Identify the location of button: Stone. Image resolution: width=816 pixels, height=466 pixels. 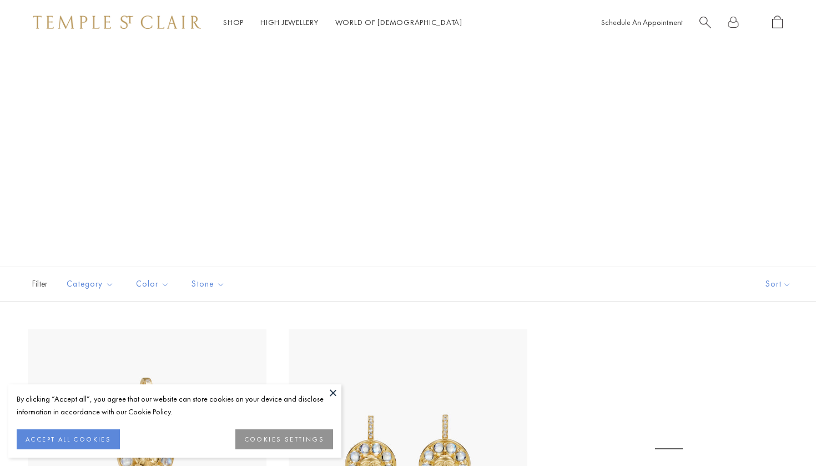
(208, 284).